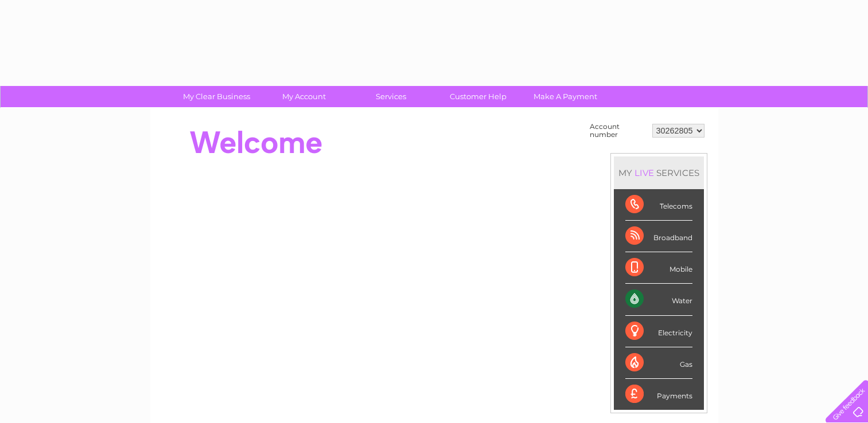 The height and width of the screenshot is (423, 868). What do you see at coordinates (644, 173) in the screenshot?
I see `div: LIVE` at bounding box center [644, 173].